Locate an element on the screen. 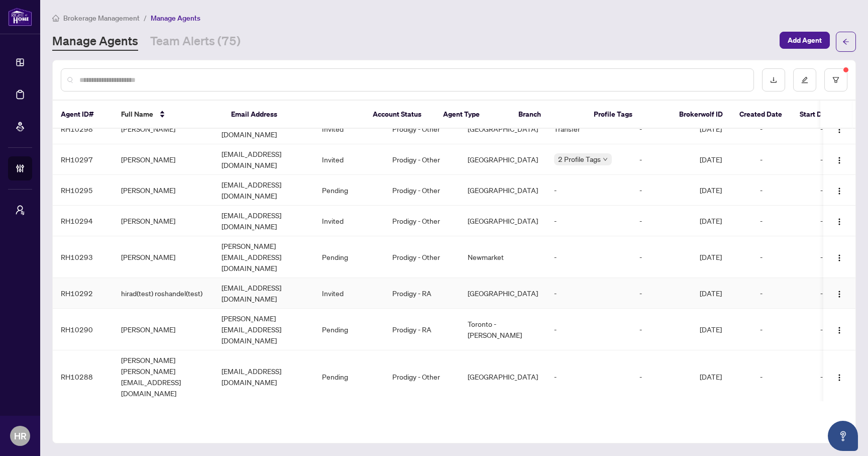  button: edit is located at coordinates (805, 80).